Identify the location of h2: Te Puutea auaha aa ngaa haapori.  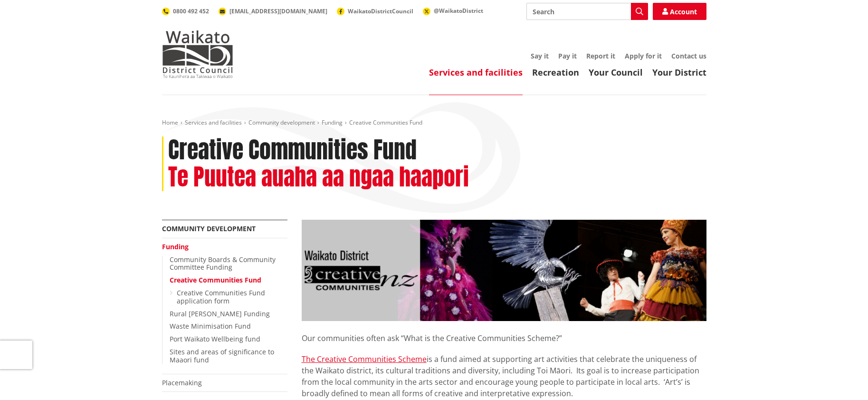
(318, 177).